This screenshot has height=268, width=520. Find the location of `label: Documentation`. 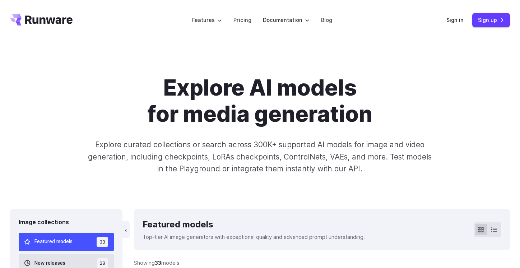

label: Documentation is located at coordinates (286, 20).